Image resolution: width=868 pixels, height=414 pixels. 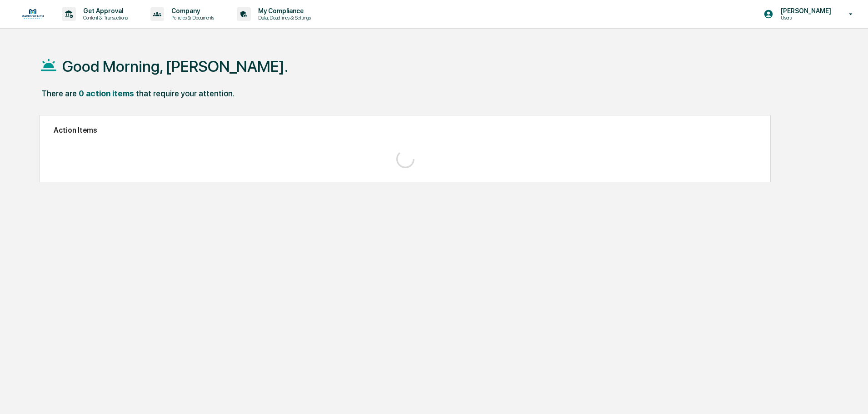 What do you see at coordinates (104, 18) in the screenshot?
I see `p: Content & Transactions` at bounding box center [104, 18].